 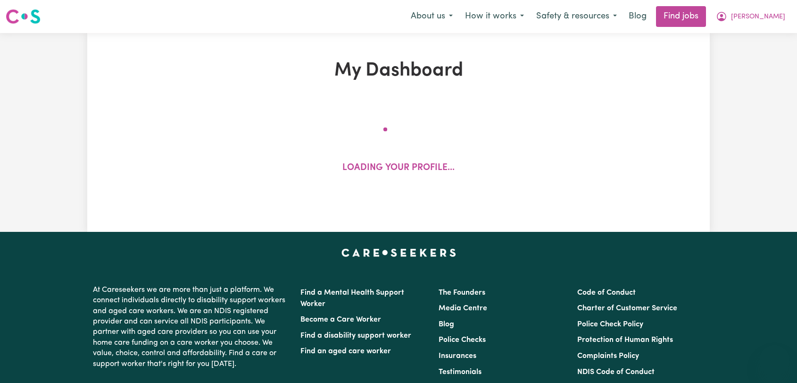 What do you see at coordinates (191, 327) in the screenshot?
I see `p: At Careseekers we are more than just a platform. We connect individuals directly to disability su...` at bounding box center [191, 327].